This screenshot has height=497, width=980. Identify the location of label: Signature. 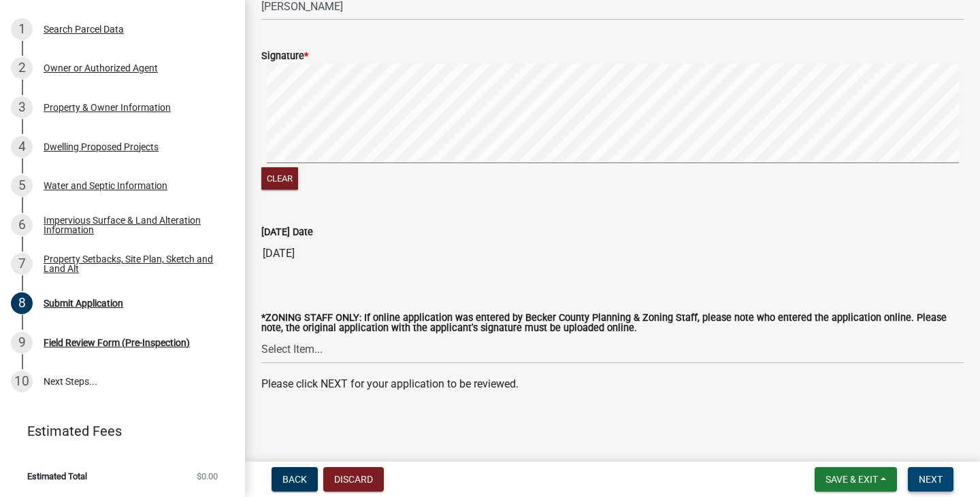
(284, 56).